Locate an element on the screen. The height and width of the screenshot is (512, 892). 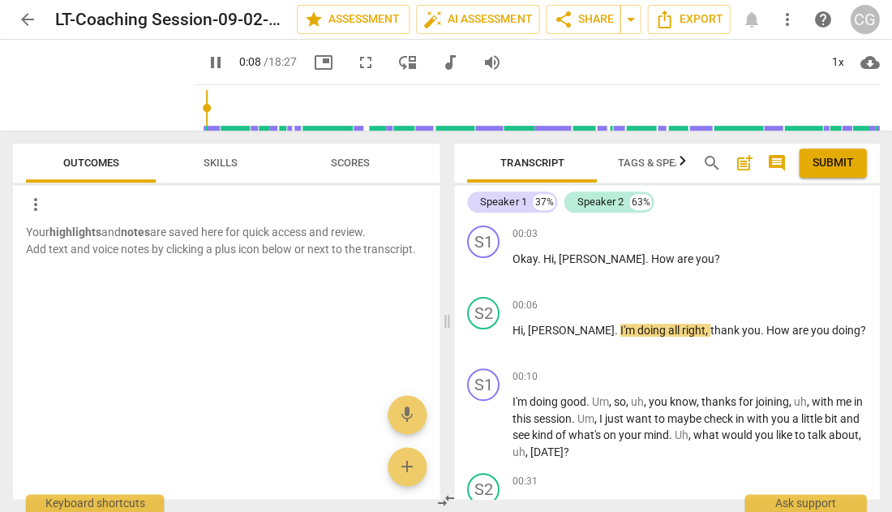
span: Tags & Speakers is located at coordinates (662, 162).